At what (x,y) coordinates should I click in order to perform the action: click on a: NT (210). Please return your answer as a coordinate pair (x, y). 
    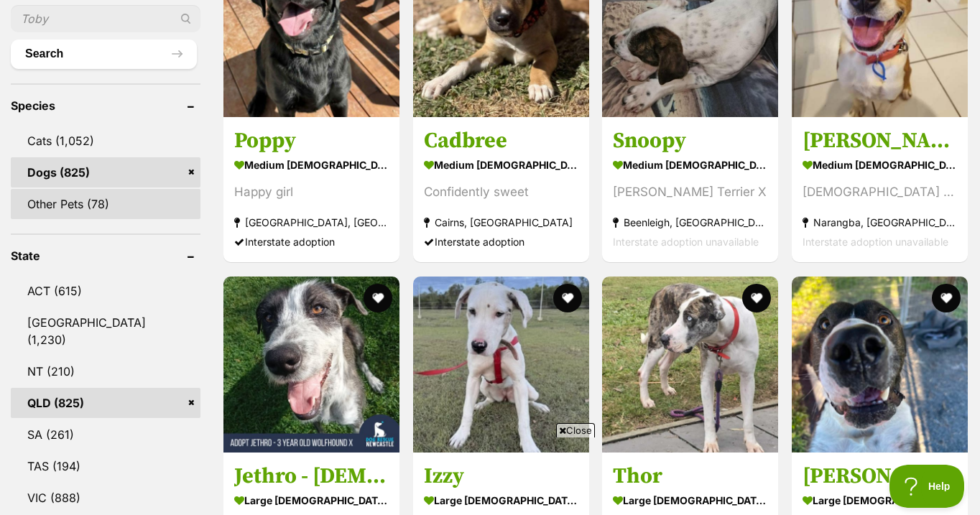
    Looking at the image, I should click on (106, 372).